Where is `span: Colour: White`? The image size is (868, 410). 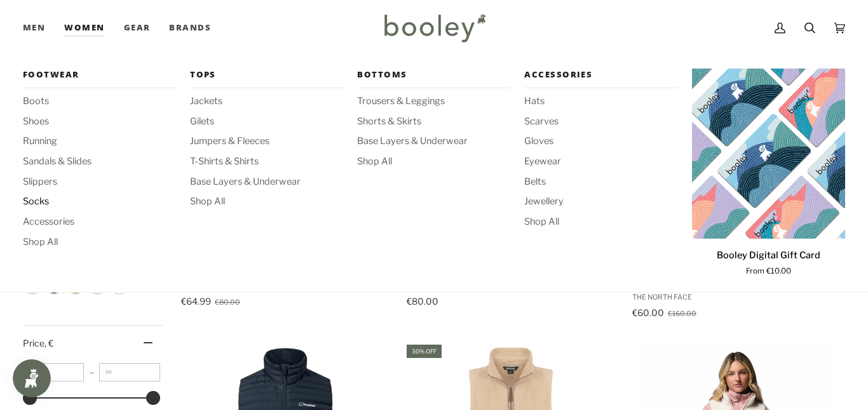
span: Colour: White is located at coordinates (119, 286).